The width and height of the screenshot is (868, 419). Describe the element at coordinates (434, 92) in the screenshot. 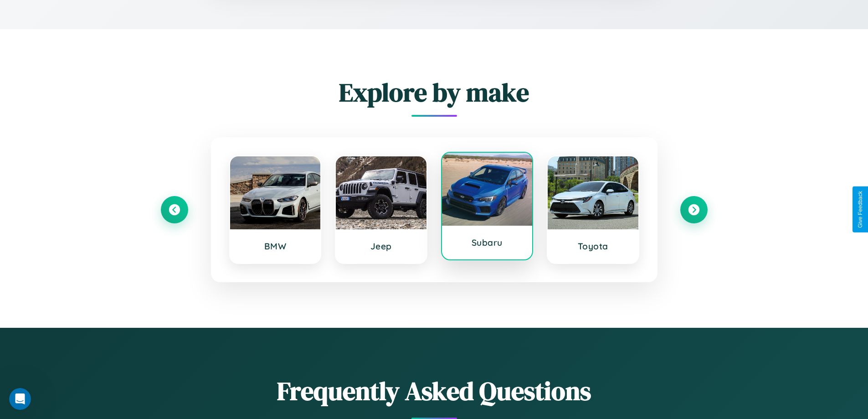

I see `h2: Explore by make` at that location.